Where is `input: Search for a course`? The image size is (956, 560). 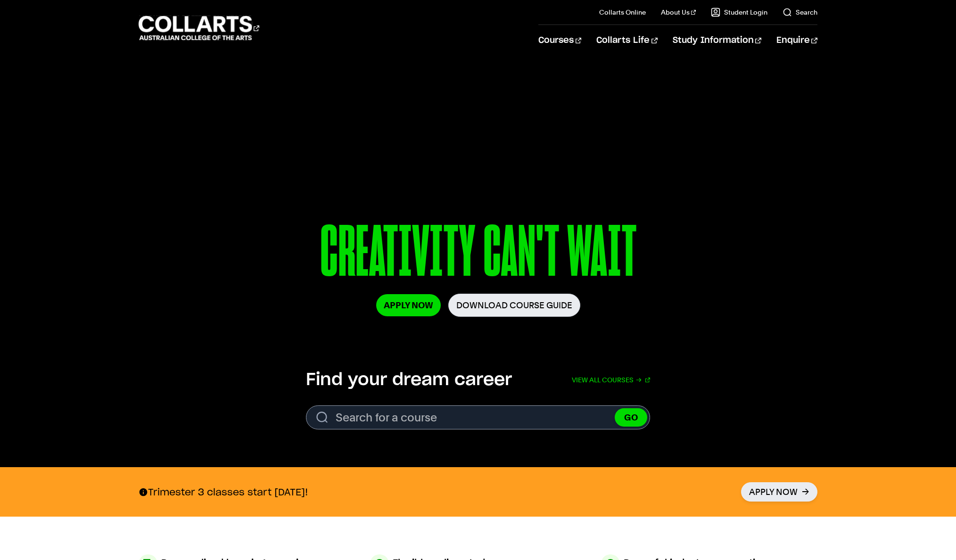
input: Search for a course is located at coordinates (478, 416).